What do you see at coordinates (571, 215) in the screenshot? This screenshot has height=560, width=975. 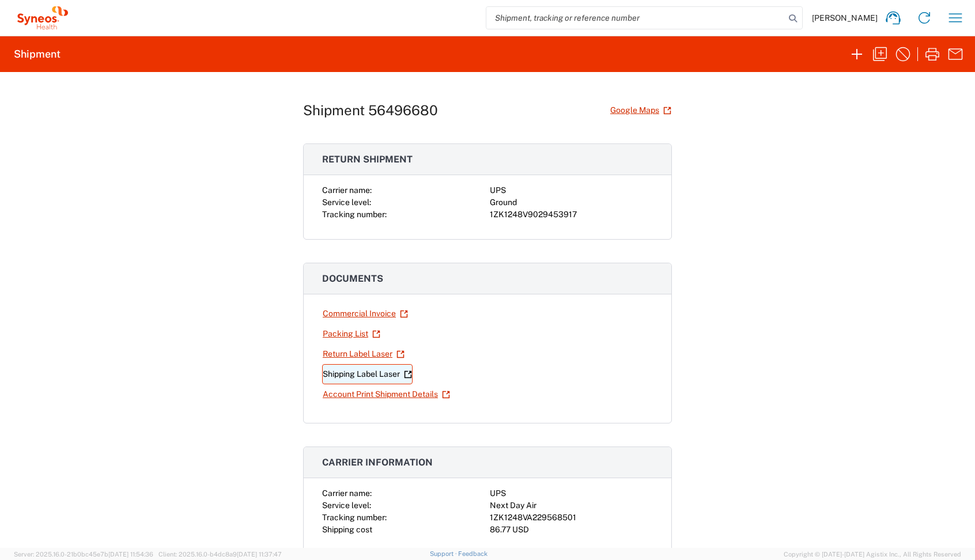 I see `div: 1ZK1248V9029453917` at bounding box center [571, 215].